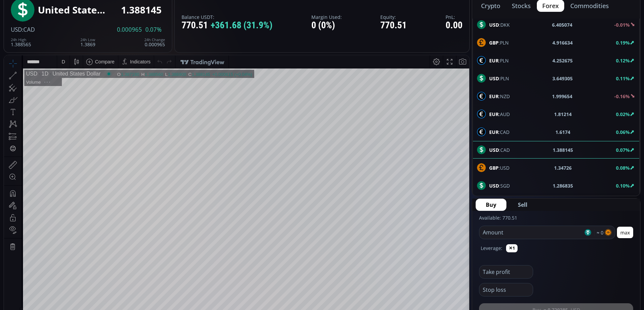 Image resolution: width=644 pixels, height=310 pixels. What do you see at coordinates (562, 60) in the screenshot?
I see `b: 4.252675` at bounding box center [562, 60].